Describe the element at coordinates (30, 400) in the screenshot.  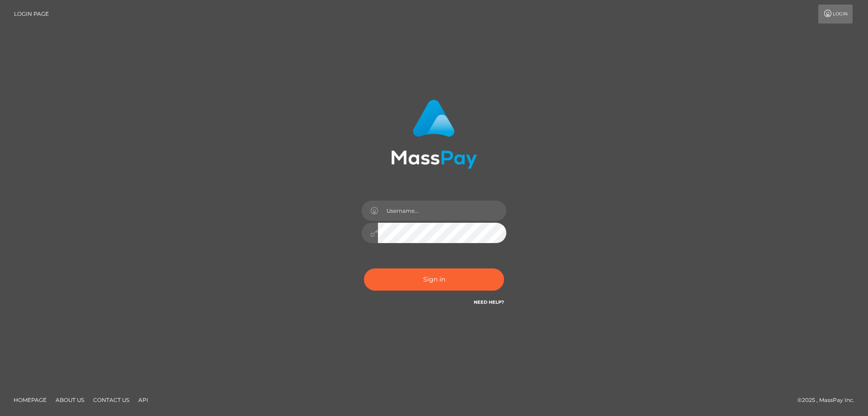
I see `a: Homepage` at that location.